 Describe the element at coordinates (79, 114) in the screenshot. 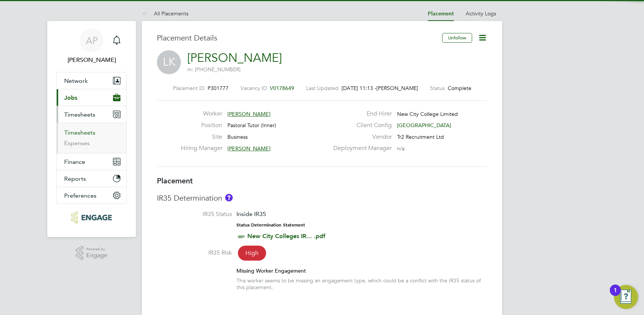

I see `span: Timesheets` at that location.